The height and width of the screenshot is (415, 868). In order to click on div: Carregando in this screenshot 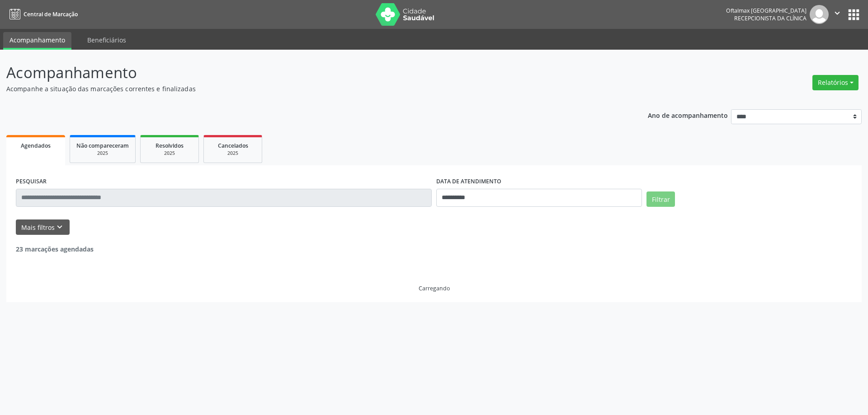, I will do `click(434, 288)`.